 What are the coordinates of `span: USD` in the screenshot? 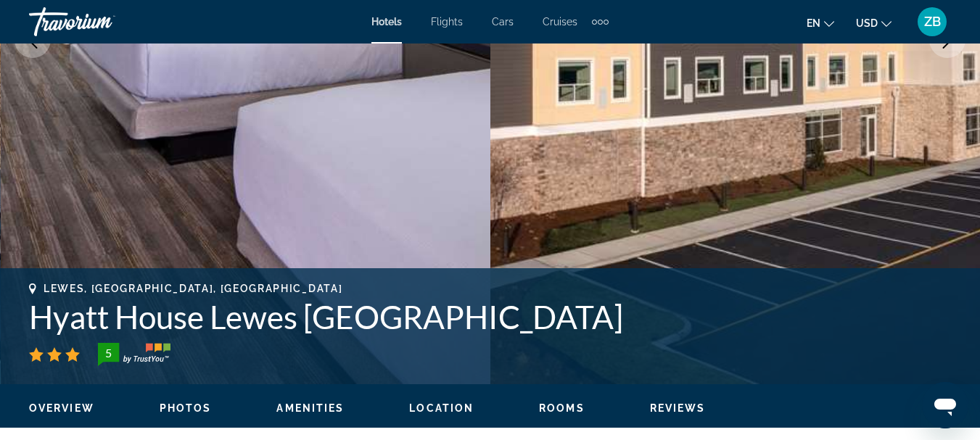 It's located at (866, 23).